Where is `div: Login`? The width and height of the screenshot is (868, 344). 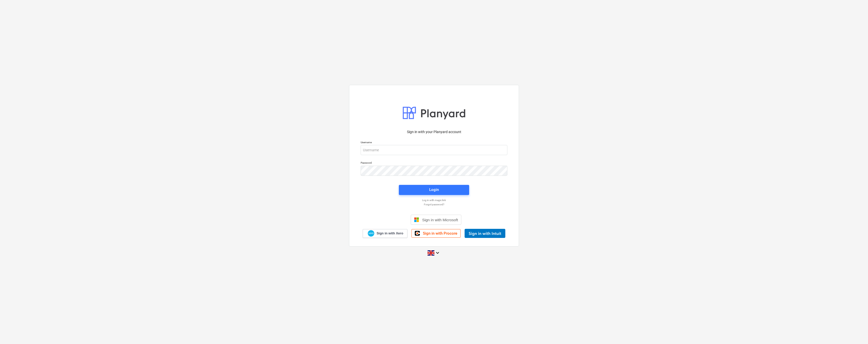
div: Login is located at coordinates (434, 190).